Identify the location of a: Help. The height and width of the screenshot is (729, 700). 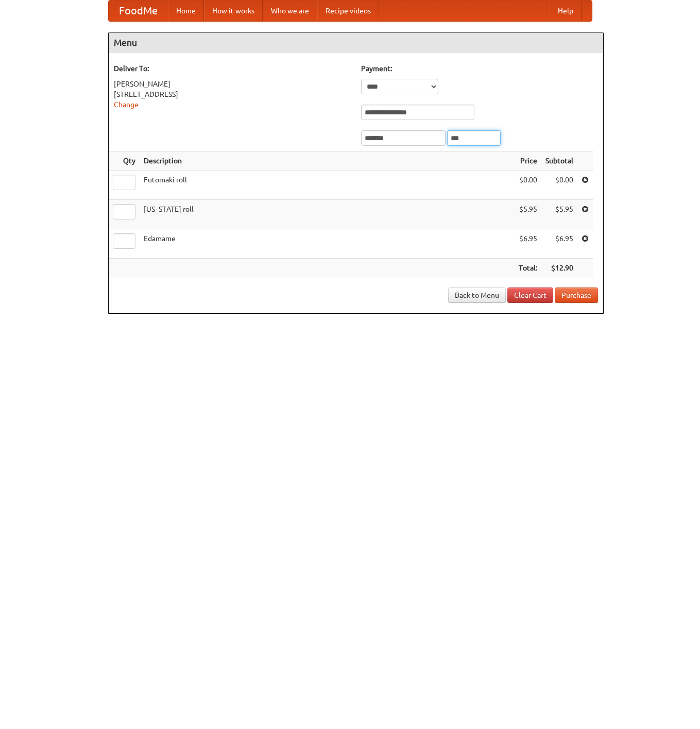
(566, 11).